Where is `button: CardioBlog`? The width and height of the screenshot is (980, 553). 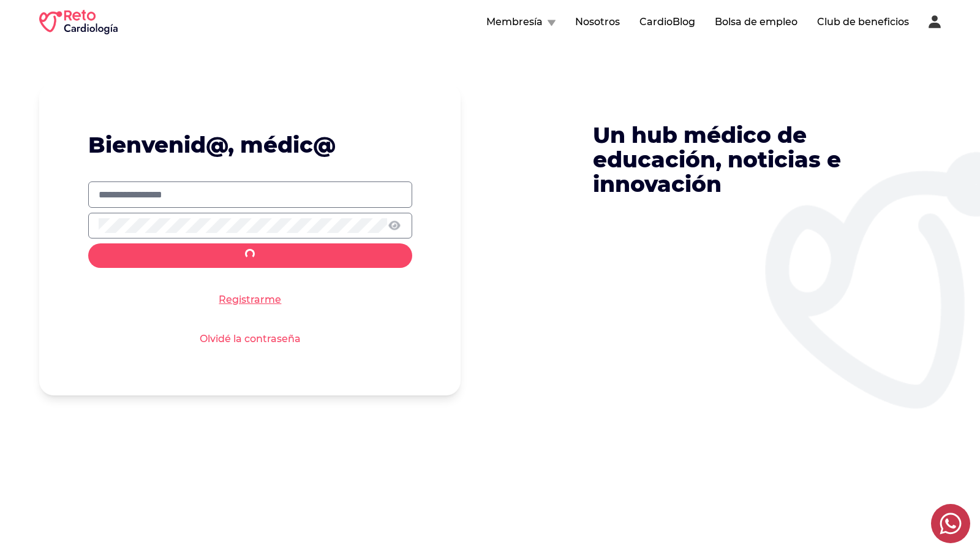
button: CardioBlog is located at coordinates (667, 22).